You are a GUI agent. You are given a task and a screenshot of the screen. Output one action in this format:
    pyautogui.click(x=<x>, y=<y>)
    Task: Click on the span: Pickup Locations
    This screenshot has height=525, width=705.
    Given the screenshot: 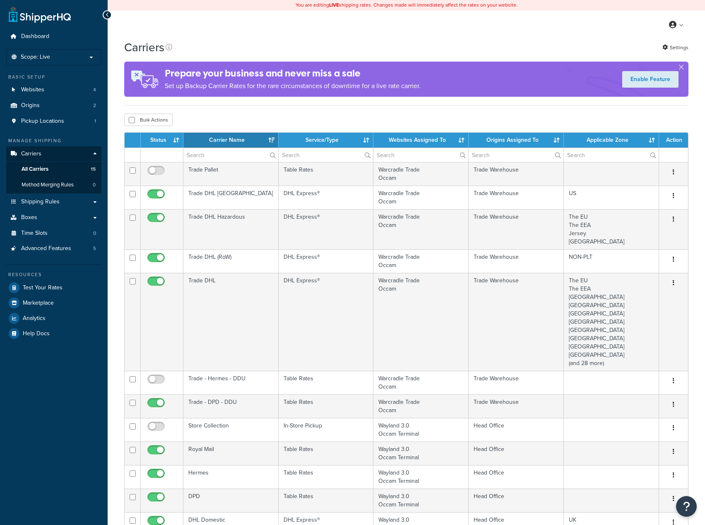 What is the action you would take?
    pyautogui.click(x=43, y=121)
    